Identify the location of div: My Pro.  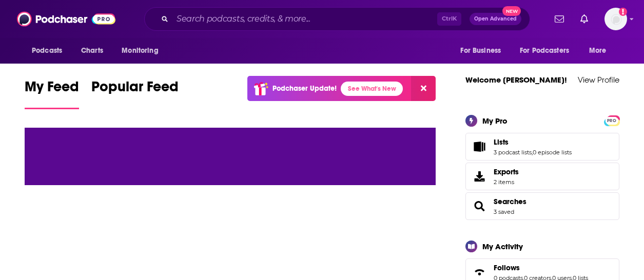
(494, 121).